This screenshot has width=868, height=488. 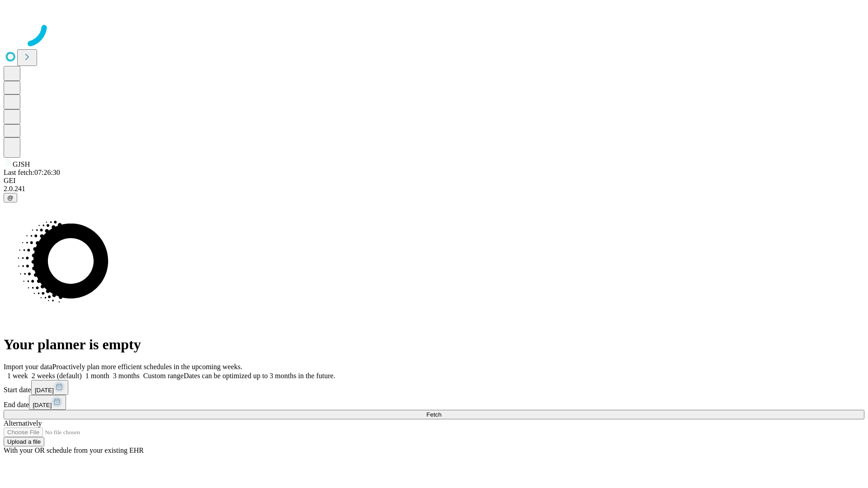 What do you see at coordinates (434, 415) in the screenshot?
I see `span: Fetch` at bounding box center [434, 415].